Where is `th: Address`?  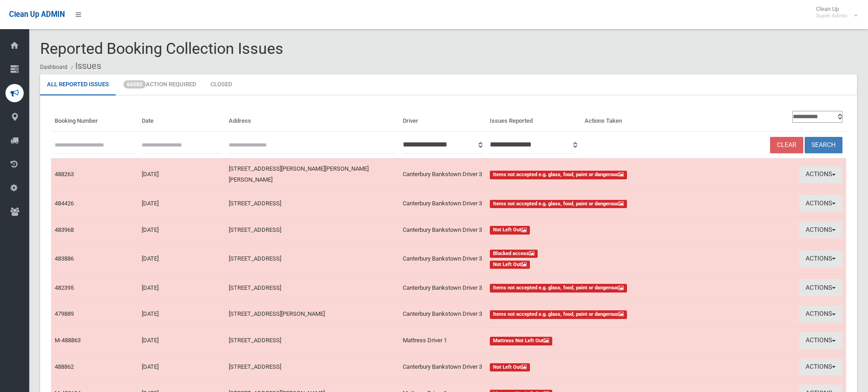 th: Address is located at coordinates (312, 118).